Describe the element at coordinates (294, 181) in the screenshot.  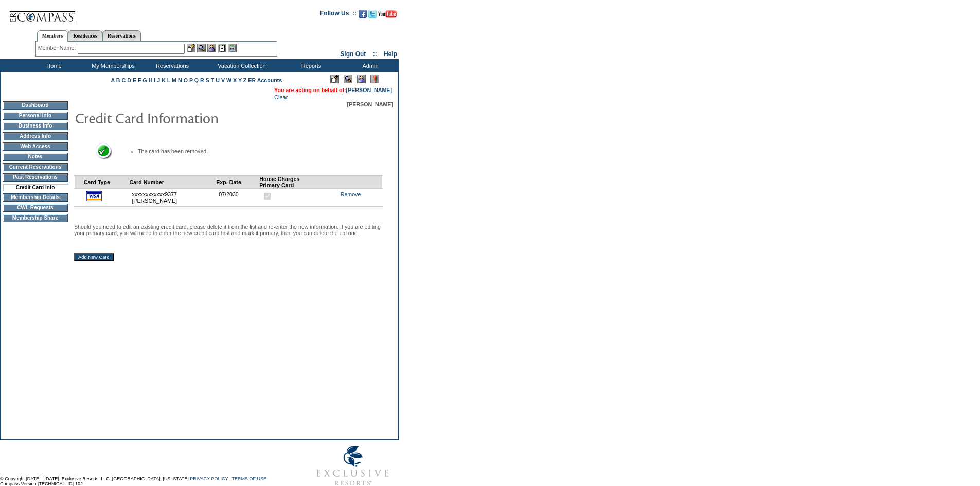
I see `td: House Charges Primary Card` at that location.